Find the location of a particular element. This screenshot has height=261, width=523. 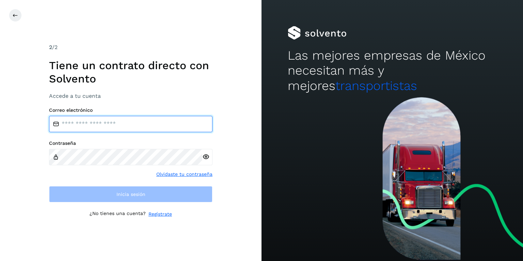

h3: Accede a tu cuenta is located at coordinates (131, 96).